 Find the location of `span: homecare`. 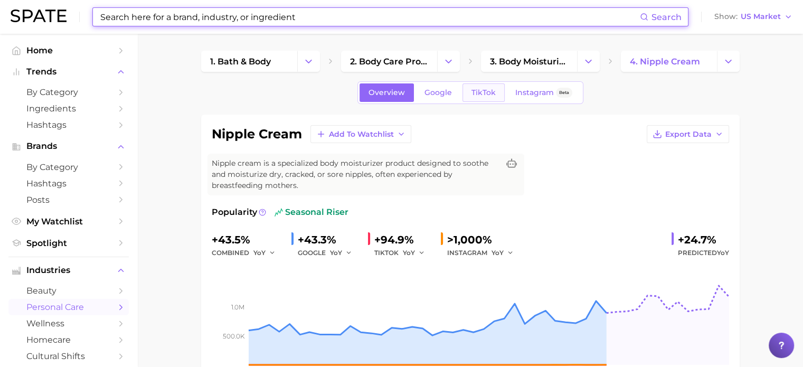

span: homecare is located at coordinates (69, 339).